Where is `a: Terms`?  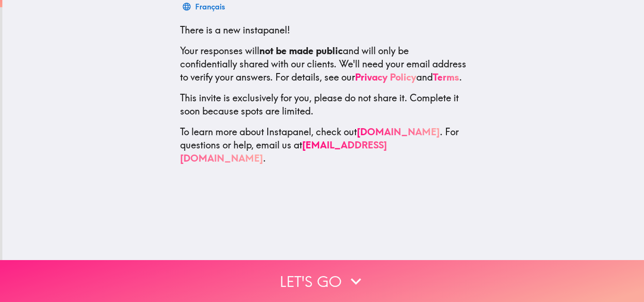
a: Terms is located at coordinates (446, 77).